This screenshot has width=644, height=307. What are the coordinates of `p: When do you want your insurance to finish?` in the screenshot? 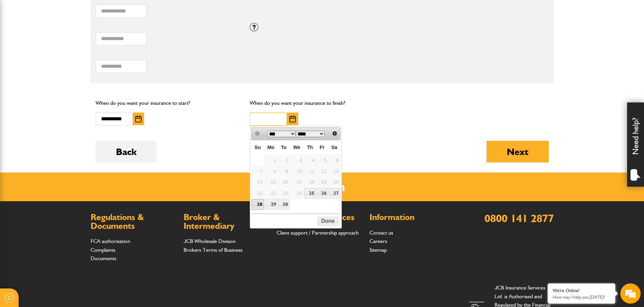 It's located at (322, 103).